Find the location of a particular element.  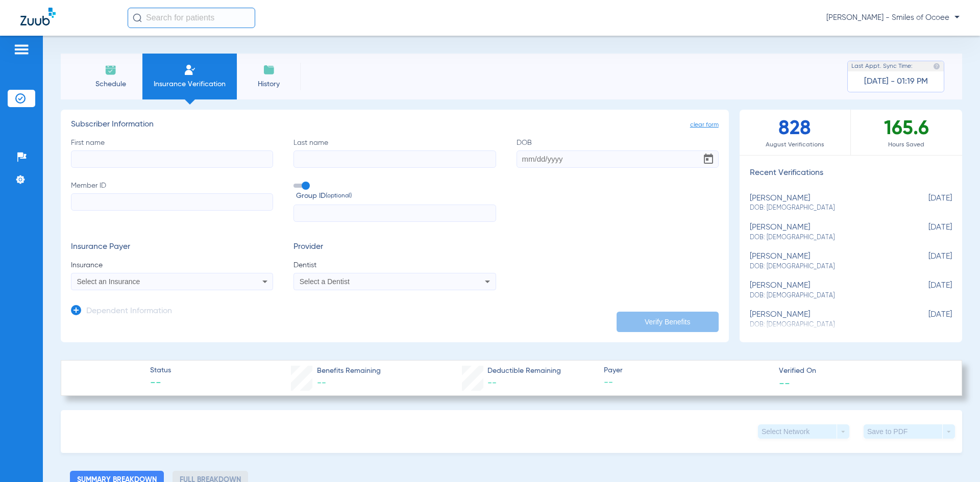

label: DOB is located at coordinates (618, 153).